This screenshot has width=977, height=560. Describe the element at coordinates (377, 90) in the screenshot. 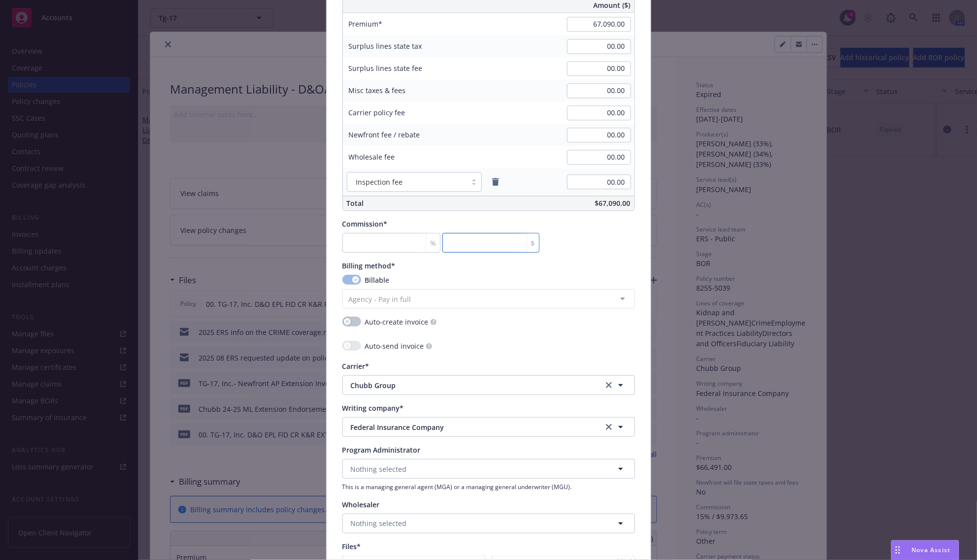

I see `span: Misc taxes & fees` at that location.